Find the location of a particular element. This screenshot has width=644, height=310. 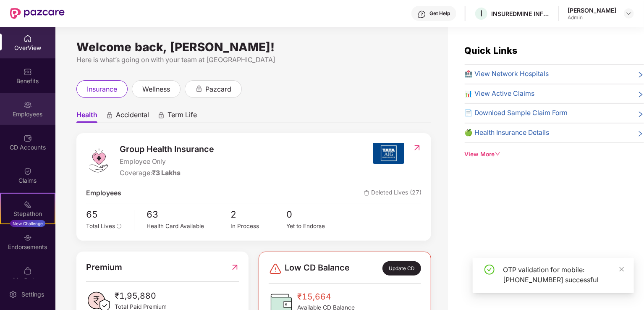

span: Premium is located at coordinates (104, 267).